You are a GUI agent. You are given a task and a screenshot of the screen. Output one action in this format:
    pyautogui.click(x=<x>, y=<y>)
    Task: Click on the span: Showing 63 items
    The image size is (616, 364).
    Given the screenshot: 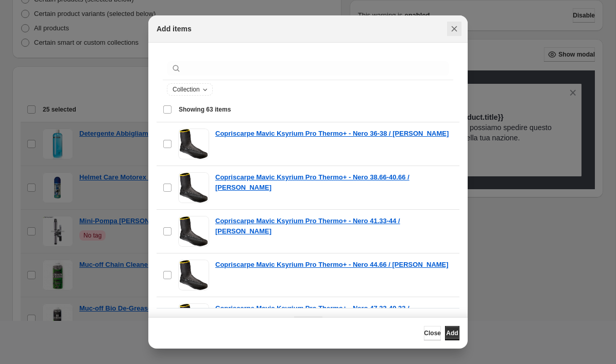 What is the action you would take?
    pyautogui.click(x=205, y=110)
    